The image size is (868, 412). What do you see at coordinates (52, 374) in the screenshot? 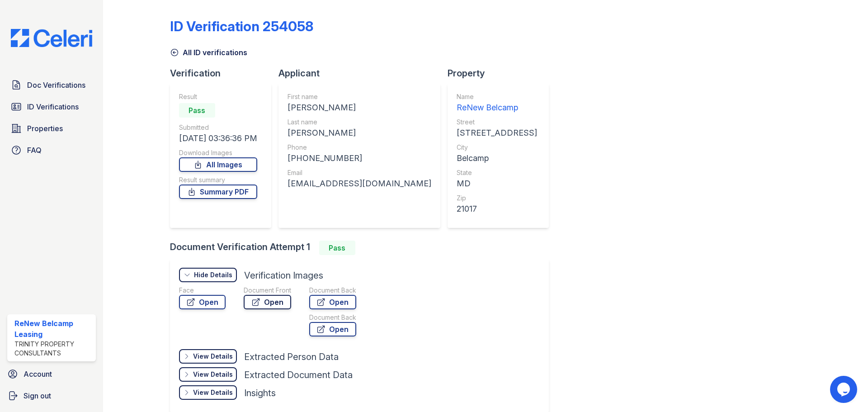
I see `a: Account` at bounding box center [52, 374].